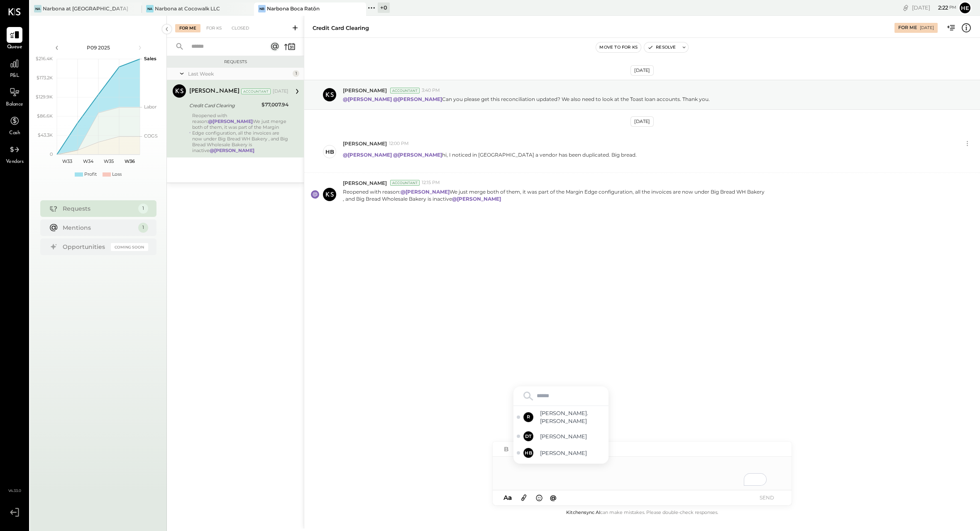  Describe the element at coordinates (187, 9) in the screenshot. I see `div: Narbona at Cocowalk LLC` at that location.